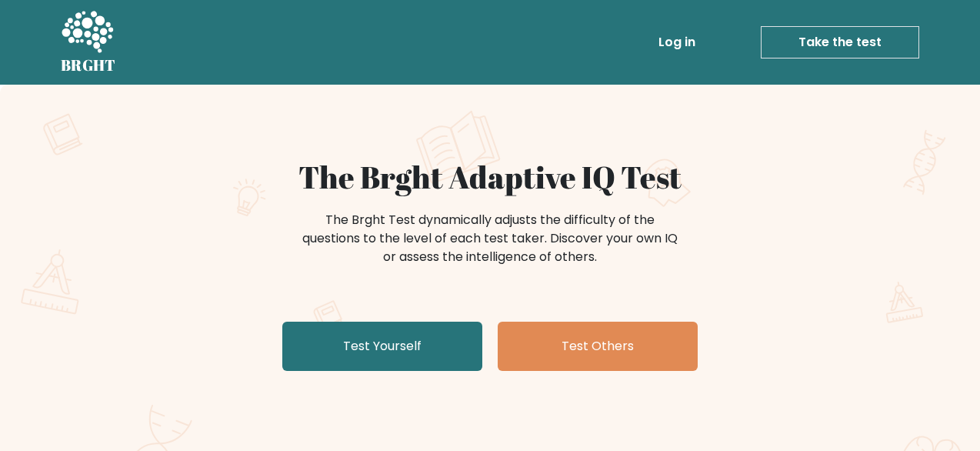 The image size is (980, 451). What do you see at coordinates (88, 66) in the screenshot?
I see `h5: BRGHT` at bounding box center [88, 66].